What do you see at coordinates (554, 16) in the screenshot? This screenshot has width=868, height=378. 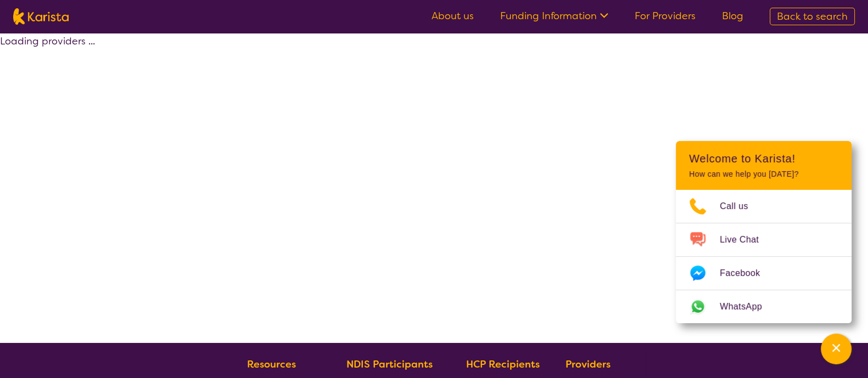 I see `a: Funding Information` at bounding box center [554, 16].